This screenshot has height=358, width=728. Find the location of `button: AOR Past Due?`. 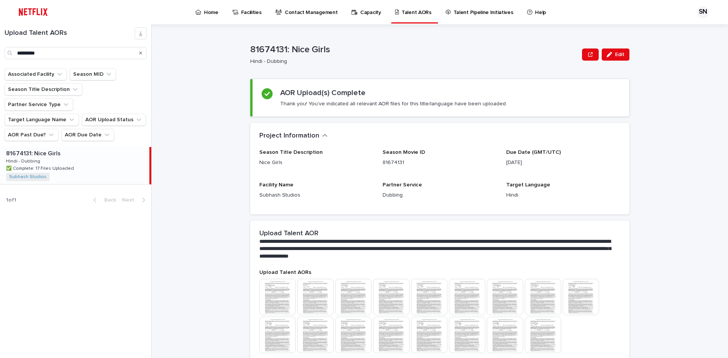

button: AOR Past Due? is located at coordinates (31, 135).